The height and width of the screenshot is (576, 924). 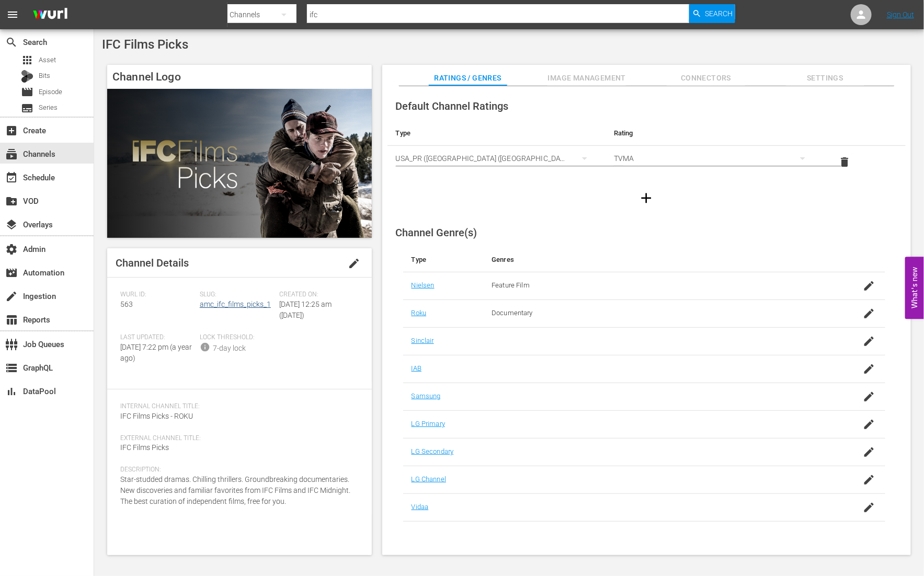 I want to click on a: LG Primary, so click(x=428, y=423).